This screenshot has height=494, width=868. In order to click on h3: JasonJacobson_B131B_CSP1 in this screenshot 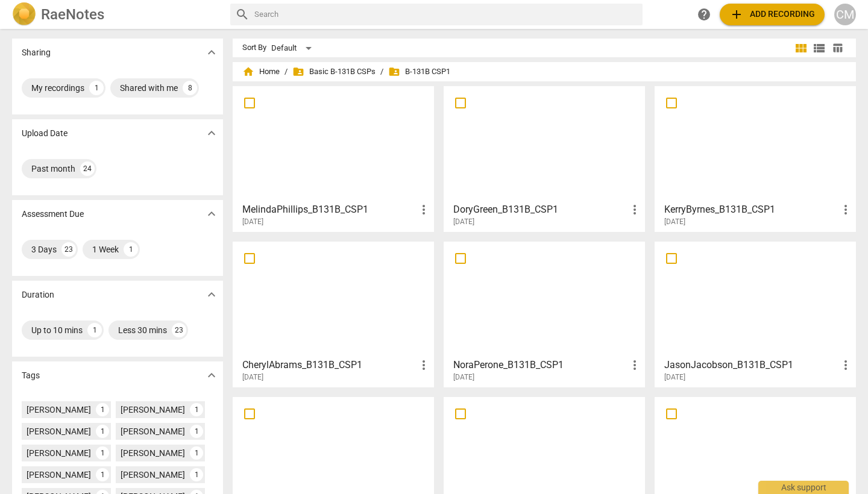, I will do `click(751, 365)`.